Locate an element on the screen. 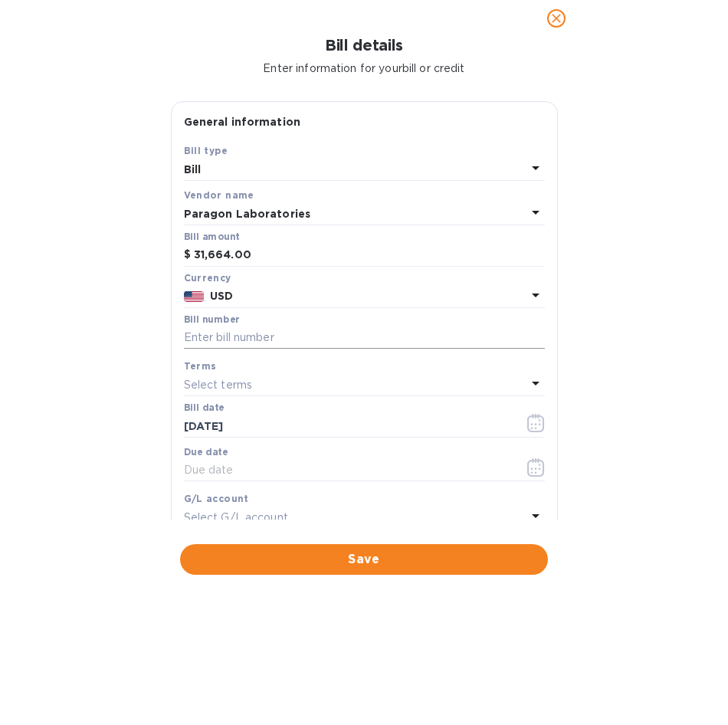 This screenshot has width=728, height=725. label: Bill date is located at coordinates (203, 409).